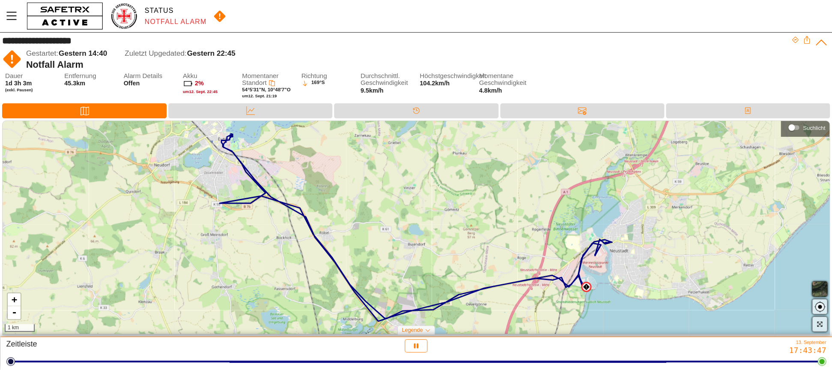 The width and height of the screenshot is (832, 370). What do you see at coordinates (323, 83) in the screenshot?
I see `span: S` at bounding box center [323, 83].